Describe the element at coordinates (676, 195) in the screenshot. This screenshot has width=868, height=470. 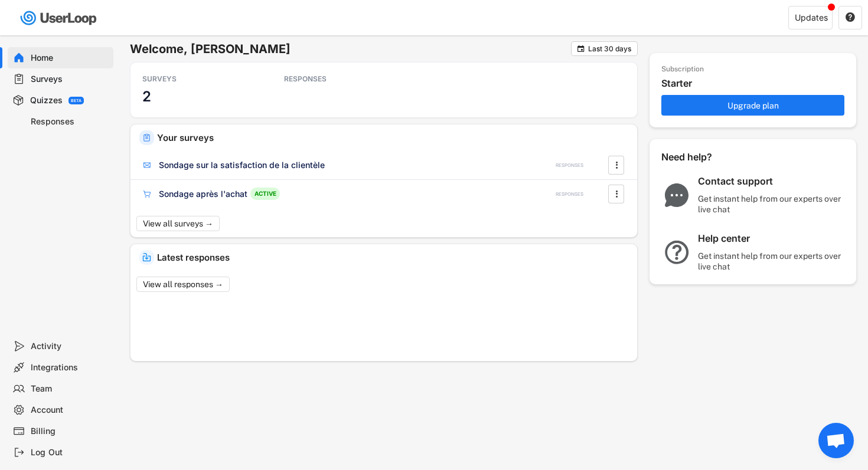
I see `img: ChatMajor.svg` at that location.